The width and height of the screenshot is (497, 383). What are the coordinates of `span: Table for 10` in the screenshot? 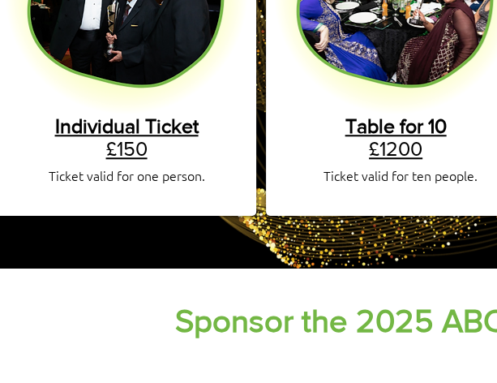 It's located at (396, 126).